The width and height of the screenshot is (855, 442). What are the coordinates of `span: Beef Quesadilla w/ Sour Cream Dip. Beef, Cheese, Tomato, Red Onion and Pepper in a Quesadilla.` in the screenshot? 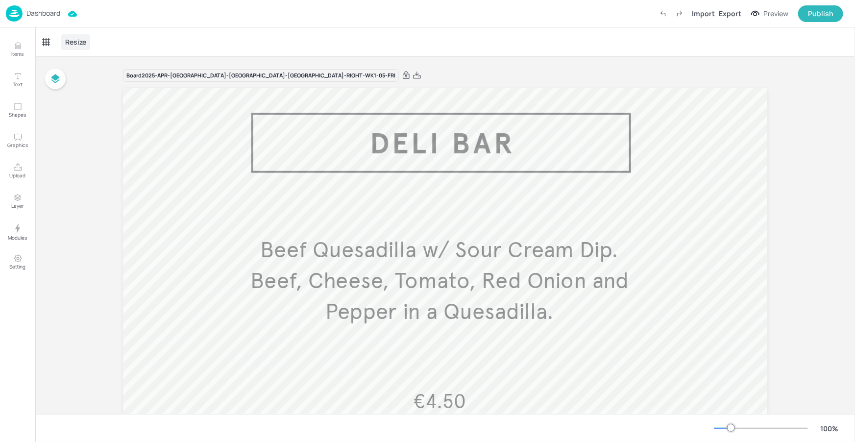 It's located at (439, 281).